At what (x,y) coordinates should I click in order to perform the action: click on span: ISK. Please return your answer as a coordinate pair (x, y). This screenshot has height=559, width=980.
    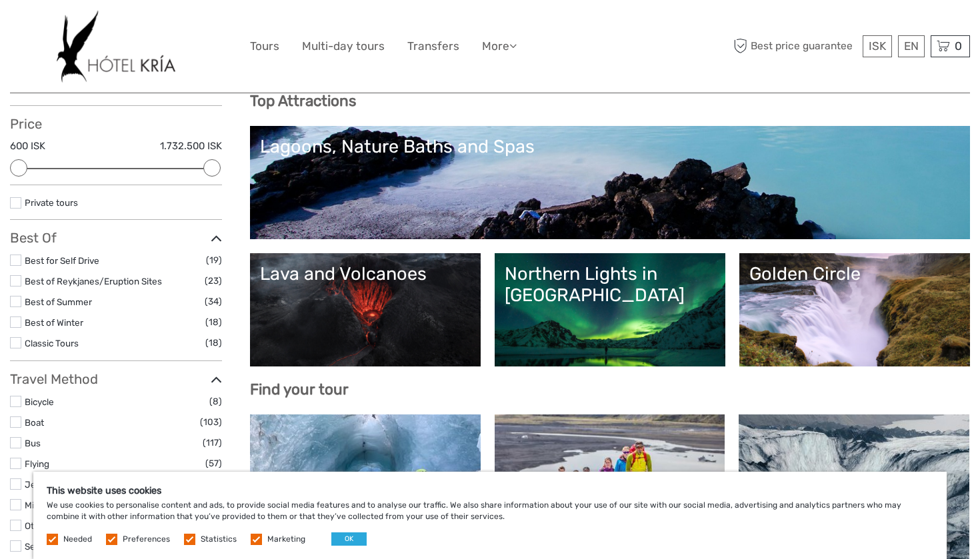
    Looking at the image, I should click on (877, 46).